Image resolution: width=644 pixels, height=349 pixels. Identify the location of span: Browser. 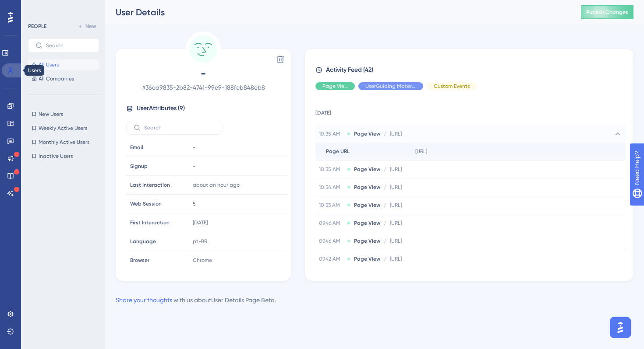
(140, 261).